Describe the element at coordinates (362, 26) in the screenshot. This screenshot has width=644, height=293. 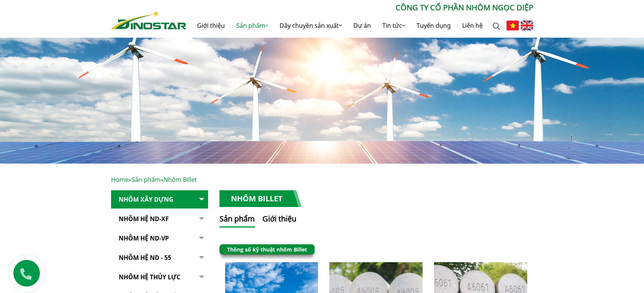
I see `a: Dự án` at that location.